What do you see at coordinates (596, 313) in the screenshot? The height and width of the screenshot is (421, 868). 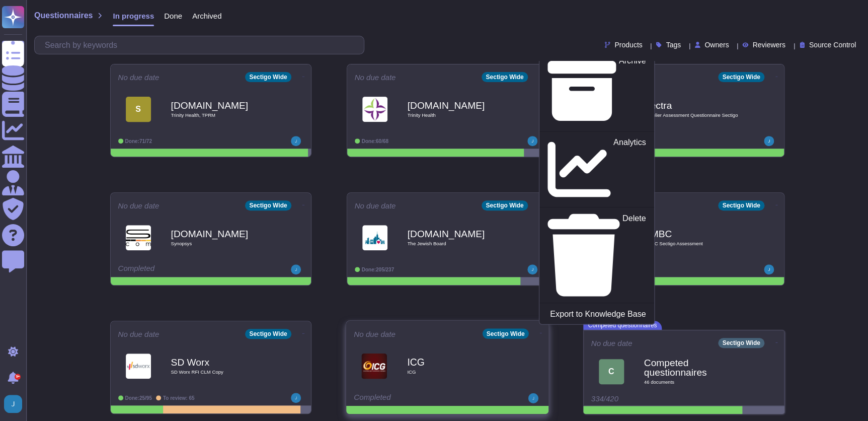 I see `a: Export to Knowledge Base` at bounding box center [596, 313].